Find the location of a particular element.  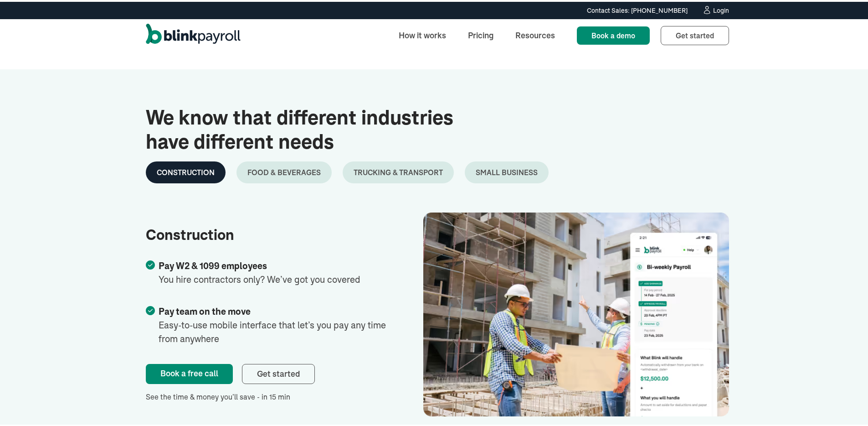

span: Pay W2 & 1099 employees is located at coordinates (213, 264).